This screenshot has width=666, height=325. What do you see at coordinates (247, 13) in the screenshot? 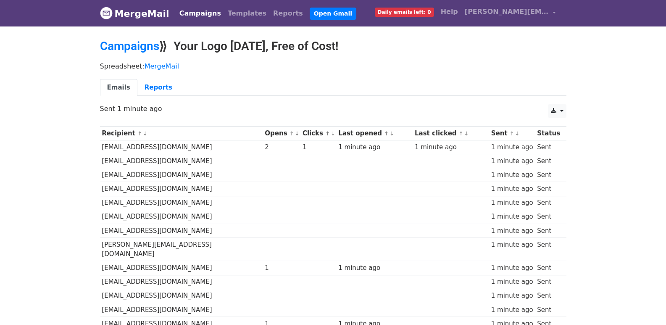
I see `a: Templates` at bounding box center [247, 13].